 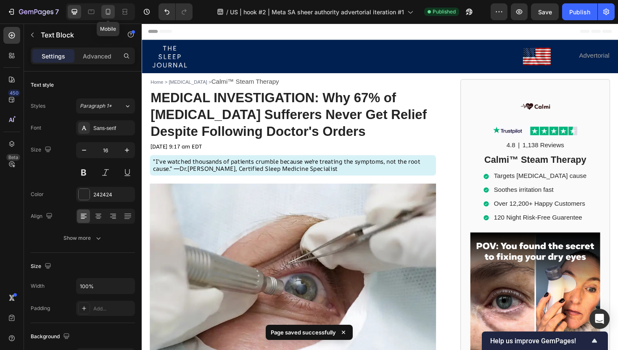 I want to click on div: Background, so click(x=51, y=336).